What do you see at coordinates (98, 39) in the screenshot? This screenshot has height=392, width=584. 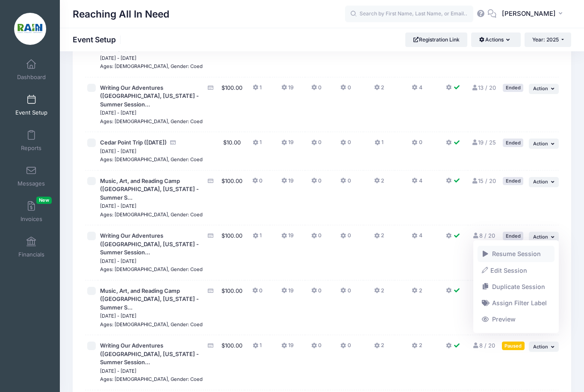 I see `h1: Event Setup` at bounding box center [98, 39].